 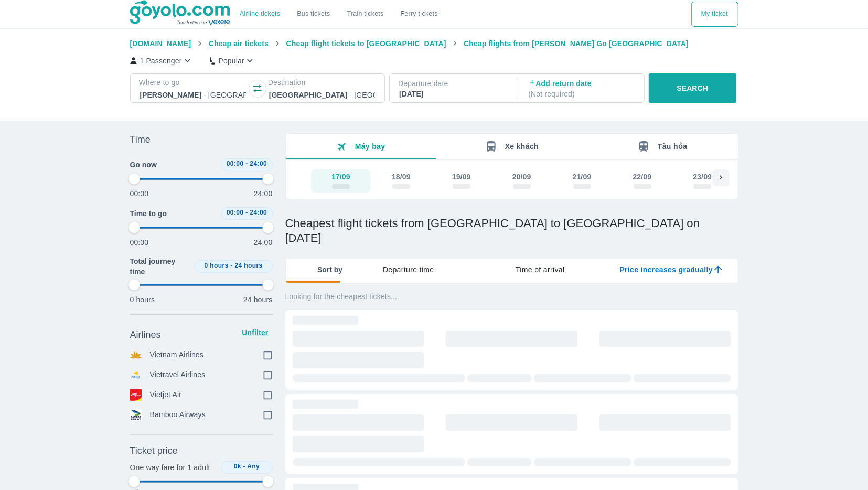 What do you see at coordinates (177, 355) in the screenshot?
I see `p: Vietnam Airlines` at bounding box center [177, 355].